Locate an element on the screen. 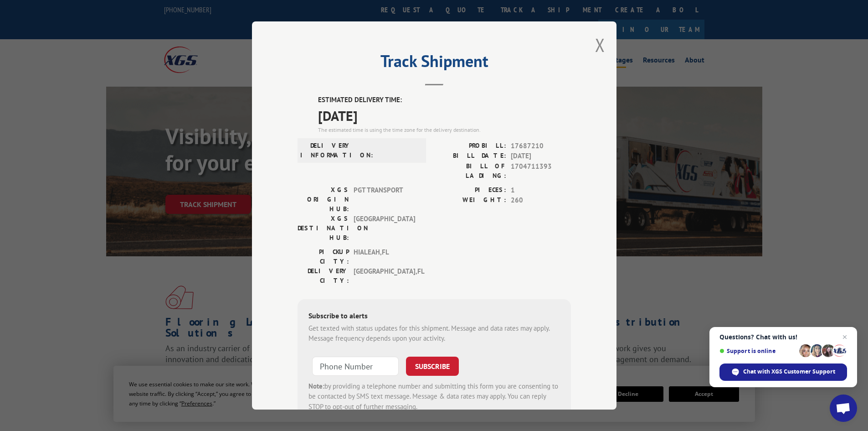 The image size is (868, 431). div: Open chat is located at coordinates (843, 408).